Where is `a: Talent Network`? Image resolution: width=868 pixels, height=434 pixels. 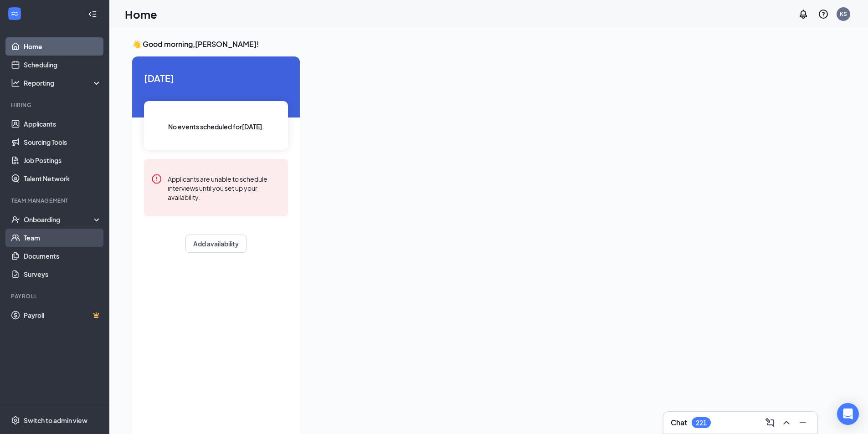 a: Talent Network is located at coordinates (62, 179).